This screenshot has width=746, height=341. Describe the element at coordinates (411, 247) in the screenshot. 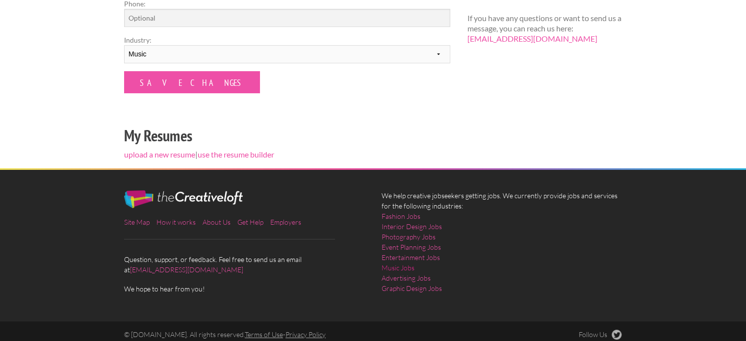

I see `a: Event Planning Jobs` at that location.